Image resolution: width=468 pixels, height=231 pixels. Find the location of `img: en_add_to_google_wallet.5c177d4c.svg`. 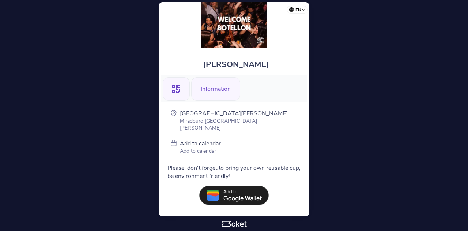

img: en_add_to_google_wallet.5c177d4c.svg is located at coordinates (234, 195).